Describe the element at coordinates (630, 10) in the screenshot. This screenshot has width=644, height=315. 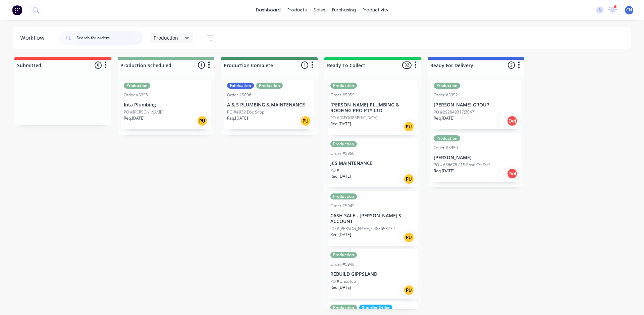
I see `span: CN` at that location.